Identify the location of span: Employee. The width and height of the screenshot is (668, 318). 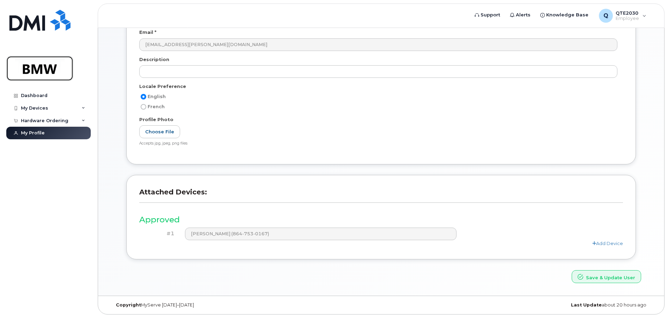
(627, 19).